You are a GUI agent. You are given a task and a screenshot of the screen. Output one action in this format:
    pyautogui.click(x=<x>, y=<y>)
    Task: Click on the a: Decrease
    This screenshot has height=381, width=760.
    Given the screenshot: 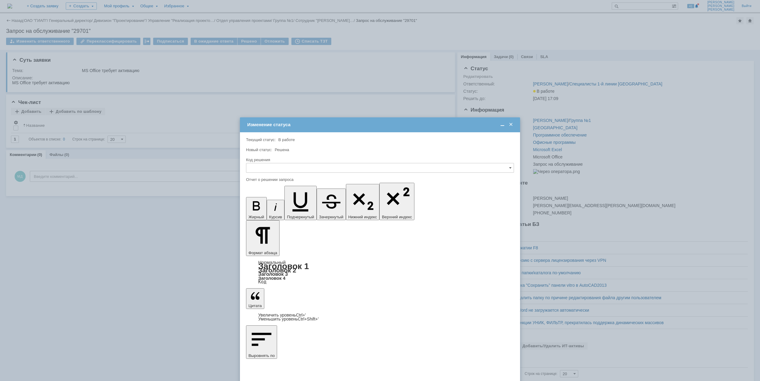 What is the action you would take?
    pyautogui.click(x=288, y=319)
    